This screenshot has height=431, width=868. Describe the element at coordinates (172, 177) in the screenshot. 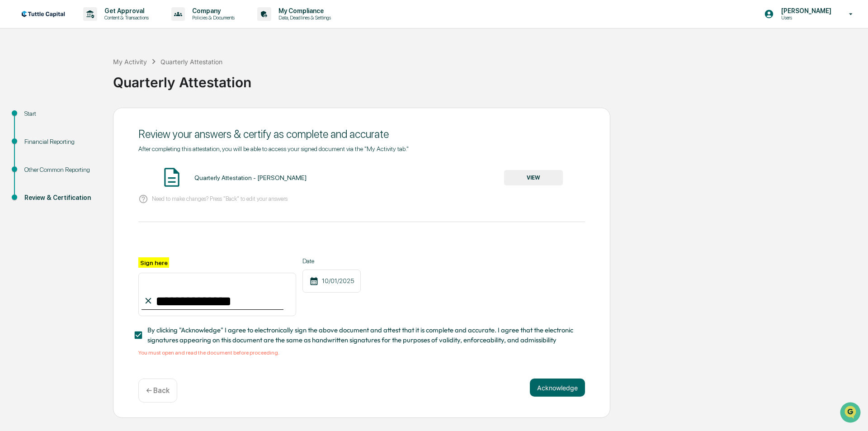

I see `img: Document Icon` at that location.